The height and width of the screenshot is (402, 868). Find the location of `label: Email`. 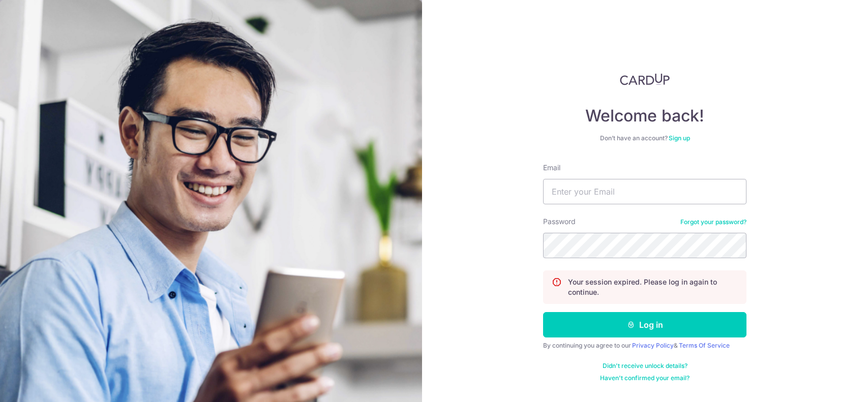

label: Email is located at coordinates (552, 168).